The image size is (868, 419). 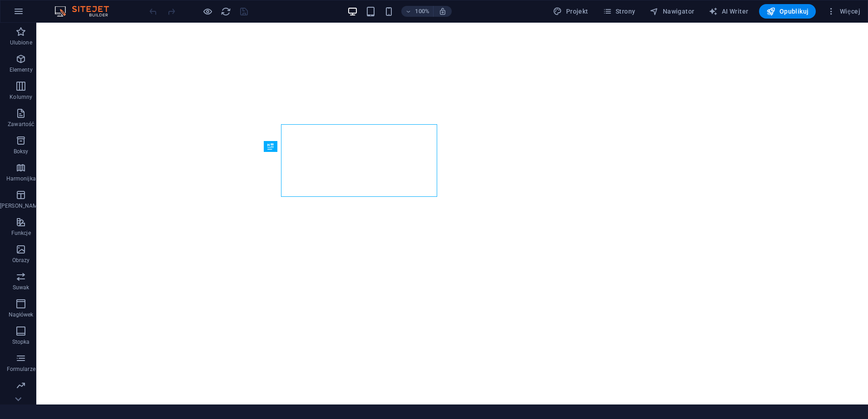 What do you see at coordinates (21, 397) in the screenshot?
I see `p: Marketing` at bounding box center [21, 397].